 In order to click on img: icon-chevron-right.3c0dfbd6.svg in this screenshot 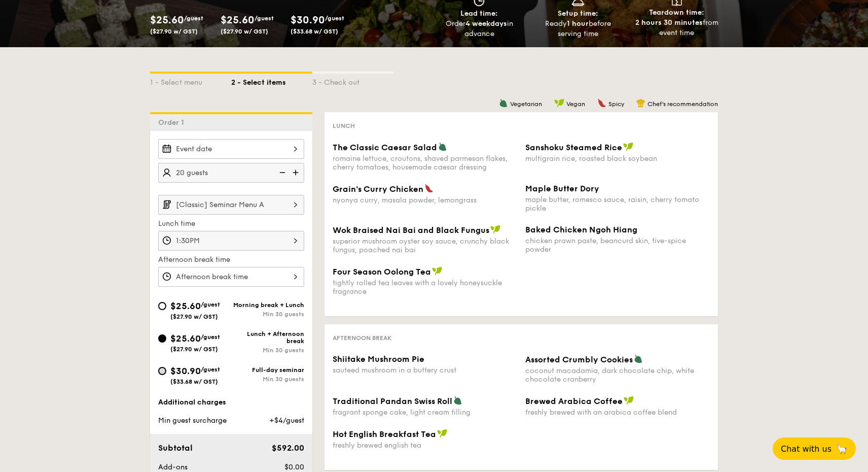, I will do `click(295, 204)`.